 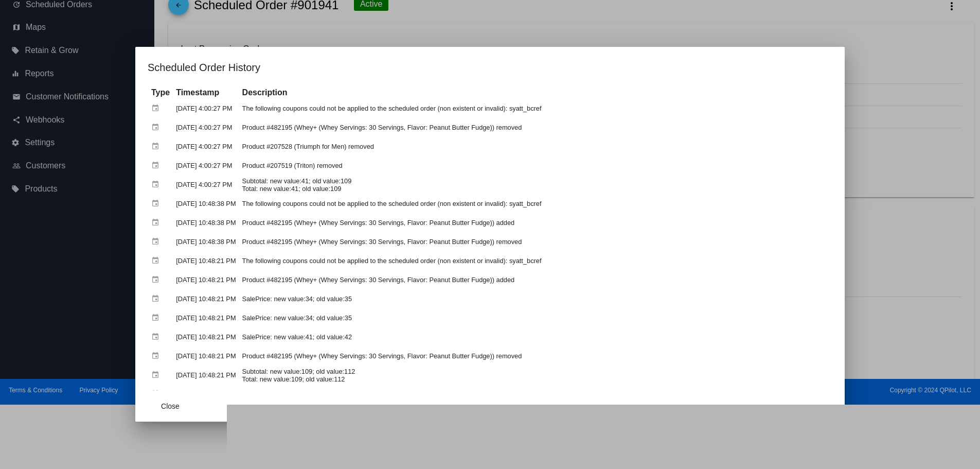 What do you see at coordinates (535, 146) in the screenshot?
I see `td: Product #207528 (Triumph for Men) removed` at bounding box center [535, 146].